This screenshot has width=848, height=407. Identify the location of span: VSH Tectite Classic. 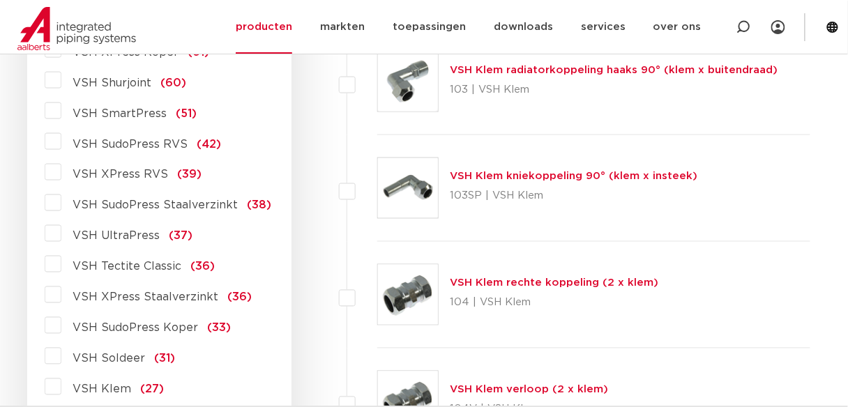
(127, 267).